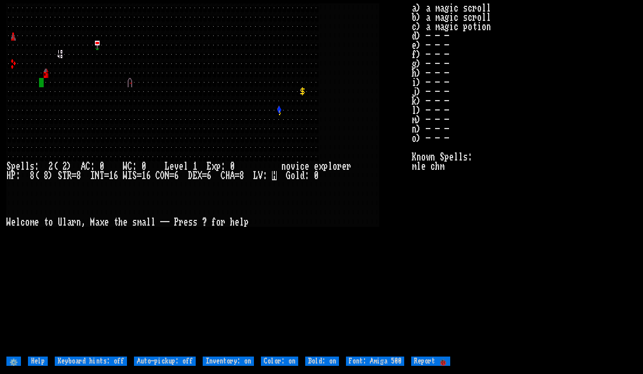 This screenshot has height=374, width=643. What do you see at coordinates (65, 166) in the screenshot?
I see `div: 2` at bounding box center [65, 166].